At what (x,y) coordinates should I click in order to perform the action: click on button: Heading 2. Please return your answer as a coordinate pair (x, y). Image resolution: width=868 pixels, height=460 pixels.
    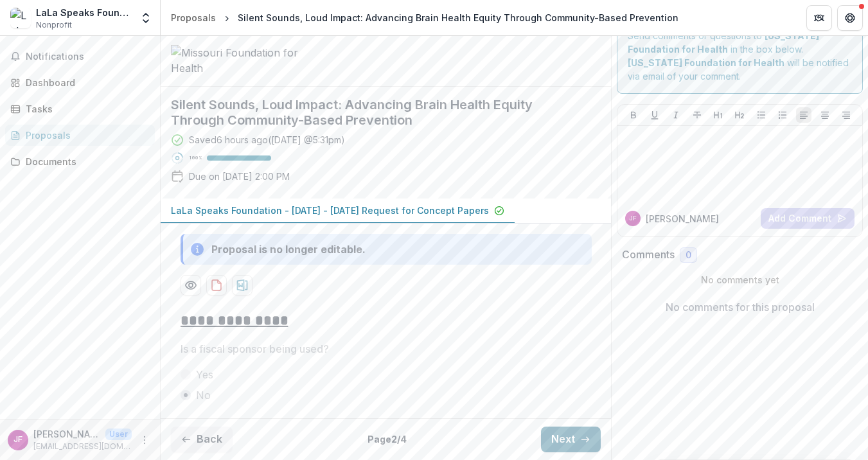
    Looking at the image, I should click on (740, 115).